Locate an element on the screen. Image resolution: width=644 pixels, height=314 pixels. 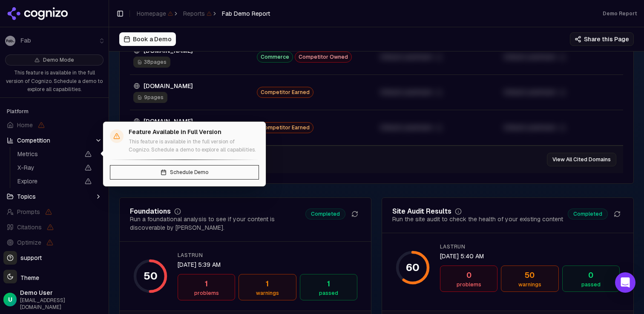
span: Metrics is located at coordinates (49, 154).